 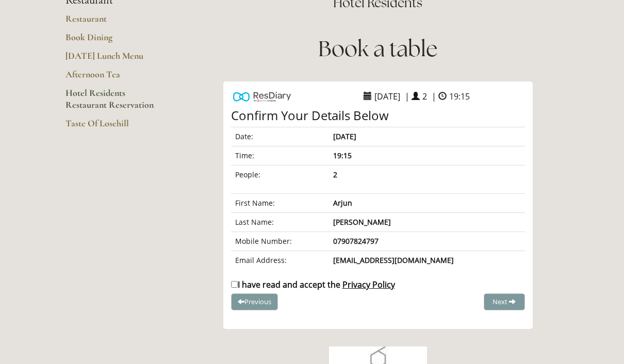 What do you see at coordinates (280, 175) in the screenshot?
I see `td: People:` at bounding box center [280, 175].